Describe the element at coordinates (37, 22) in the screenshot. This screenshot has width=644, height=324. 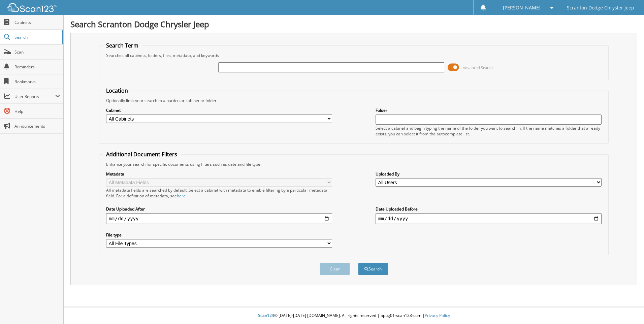
I see `span: Cabinets` at that location.